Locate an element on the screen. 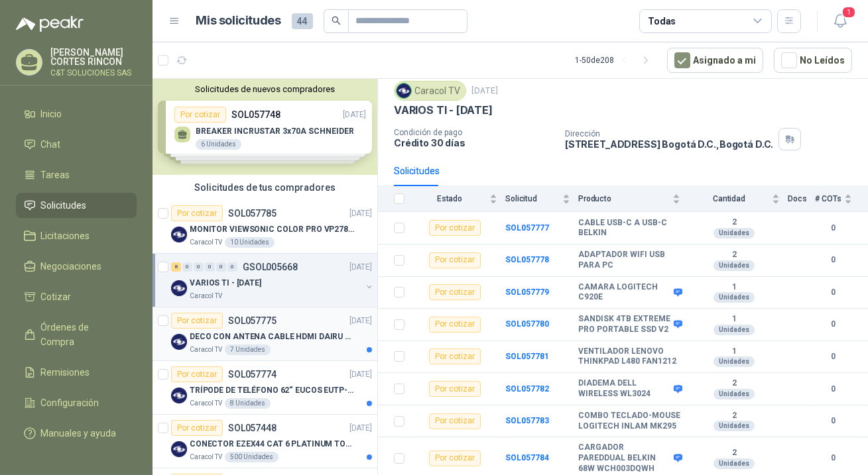  a: SOL057781 is located at coordinates (527, 356).